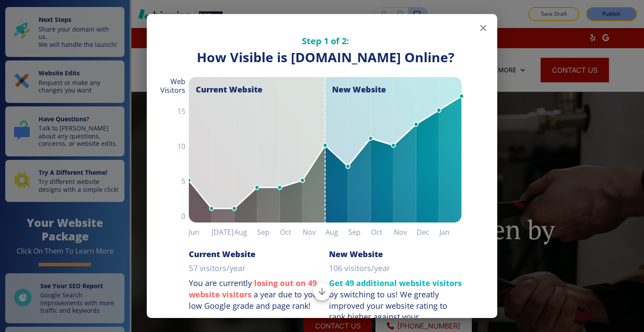 This screenshot has width=644, height=332. What do you see at coordinates (217, 268) in the screenshot?
I see `p: 57 visitors/year` at bounding box center [217, 268].